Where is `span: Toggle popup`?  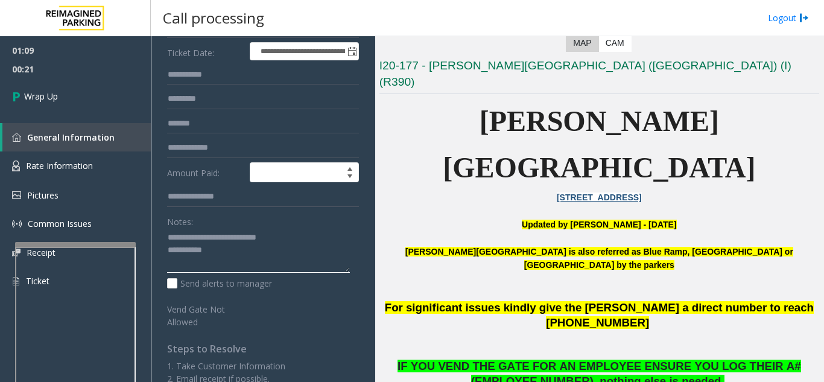
span: Toggle popup is located at coordinates (351, 51).